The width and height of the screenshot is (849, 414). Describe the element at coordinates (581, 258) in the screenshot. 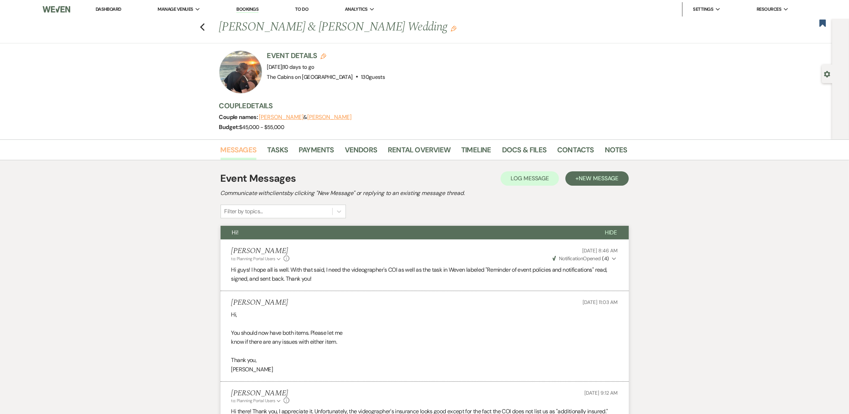

I see `span: Opened` at that location.